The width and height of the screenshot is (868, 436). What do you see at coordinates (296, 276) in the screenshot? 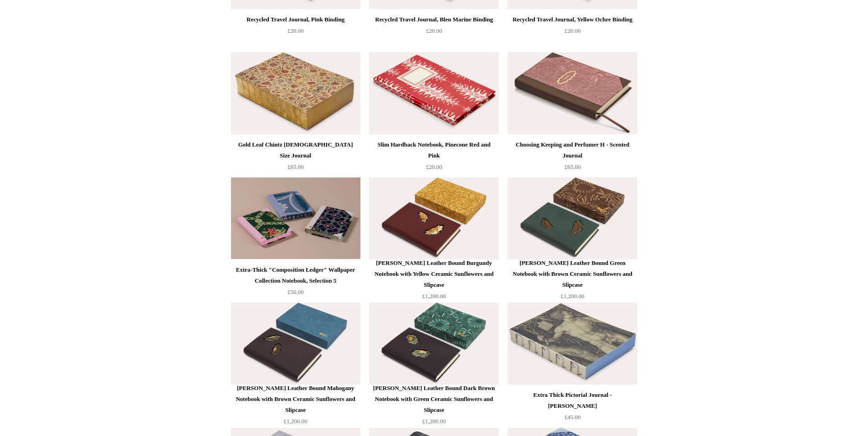
I see `div: Extra-Thick "Composition Ledger" Wallpaper Collection Notebook, Selection 5` at bounding box center [296, 276].